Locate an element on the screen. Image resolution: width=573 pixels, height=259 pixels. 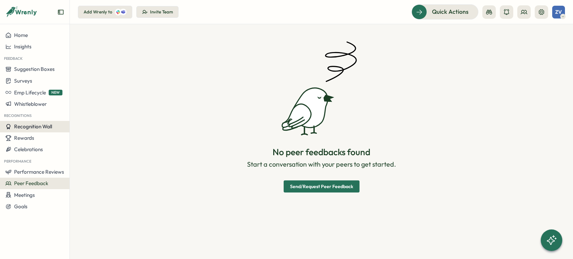
span: Rewards is located at coordinates (24, 138).